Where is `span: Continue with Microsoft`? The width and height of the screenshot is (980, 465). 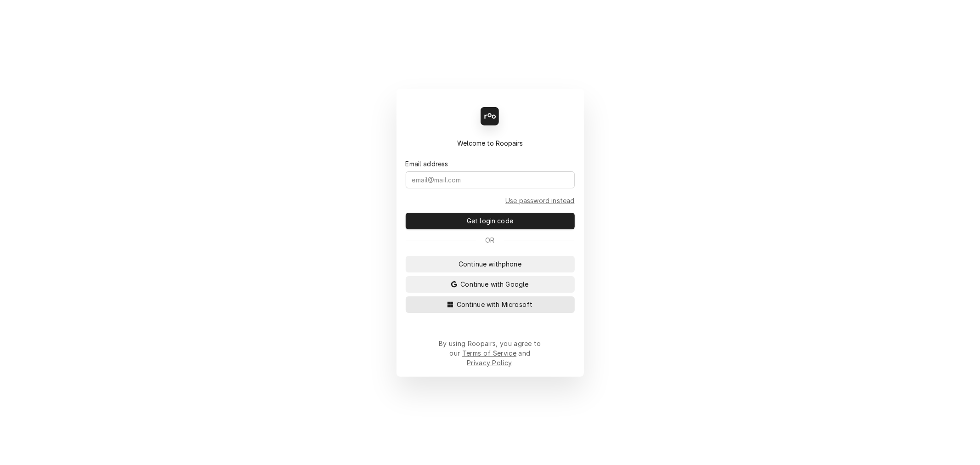 span: Continue with Microsoft is located at coordinates (494, 304).